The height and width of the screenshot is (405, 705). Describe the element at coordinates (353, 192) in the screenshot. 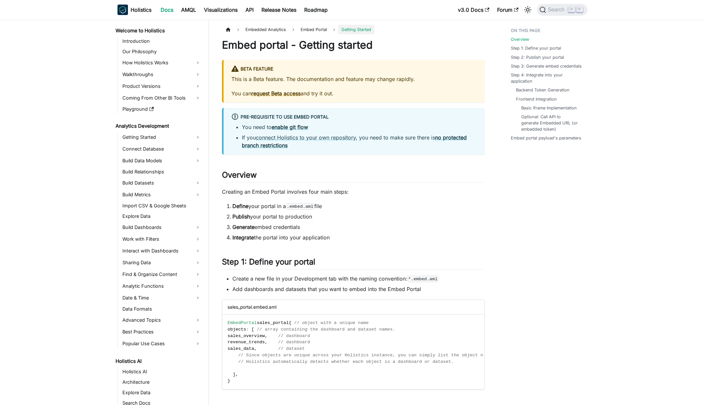

I see `p: Creating an Embed Portal involves four main steps:` at that location.